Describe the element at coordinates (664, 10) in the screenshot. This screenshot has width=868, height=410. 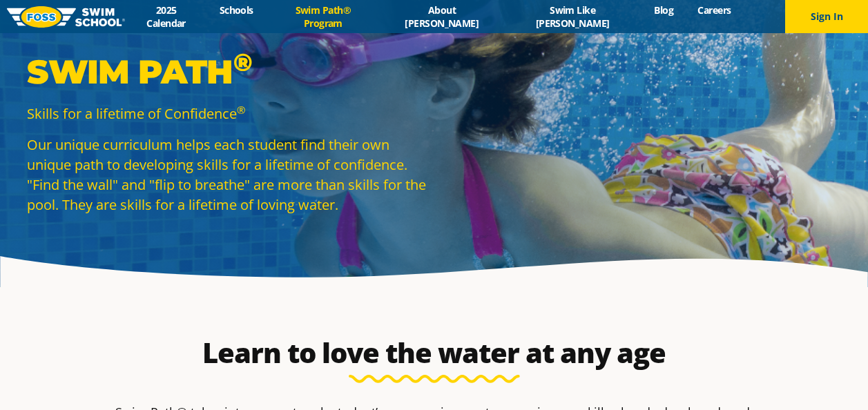
I see `a: Blog` at that location.